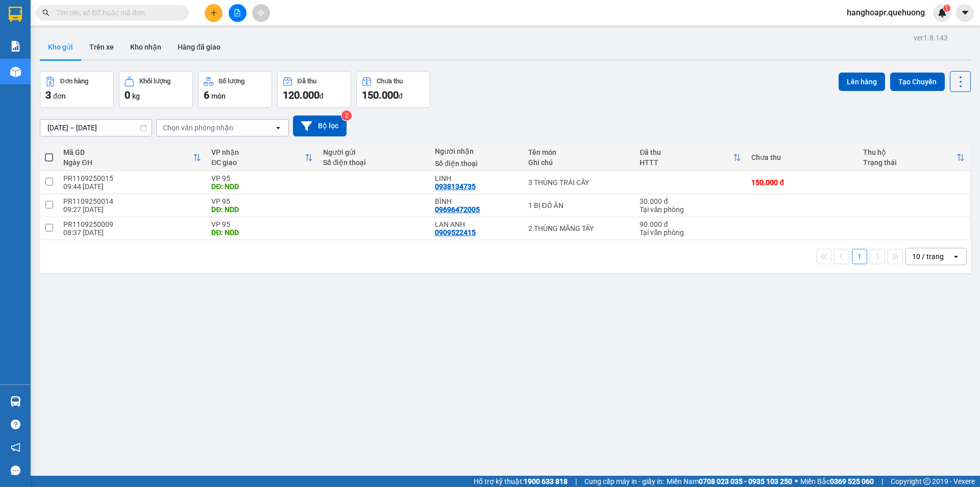 Image resolution: width=980 pixels, height=487 pixels. I want to click on span: notification, so click(16, 446).